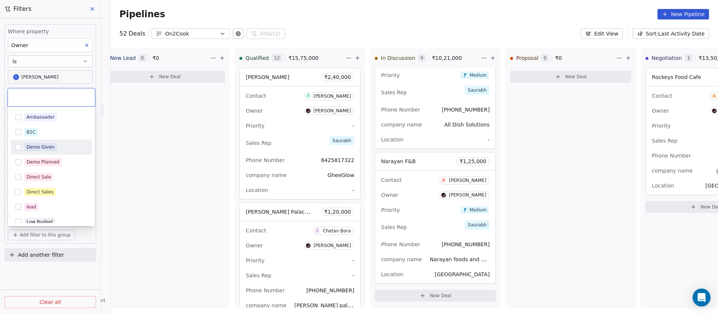 The image size is (718, 314). Describe the element at coordinates (43, 162) in the screenshot. I see `div: Demo Planned` at that location.